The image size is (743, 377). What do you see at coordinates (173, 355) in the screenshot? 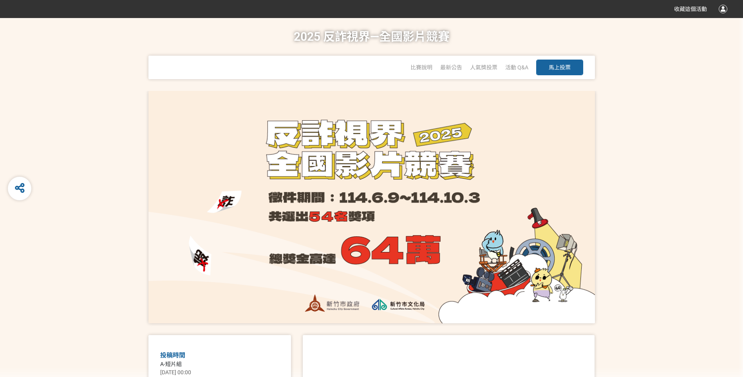
I see `span: 投稿時間` at bounding box center [173, 355].